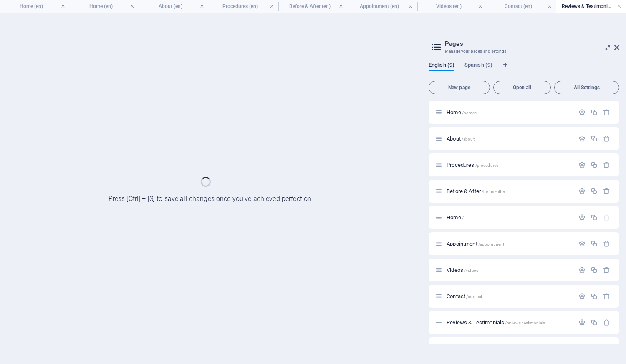 Image resolution: width=626 pixels, height=364 pixels. What do you see at coordinates (459, 87) in the screenshot?
I see `button: New page` at bounding box center [459, 87].